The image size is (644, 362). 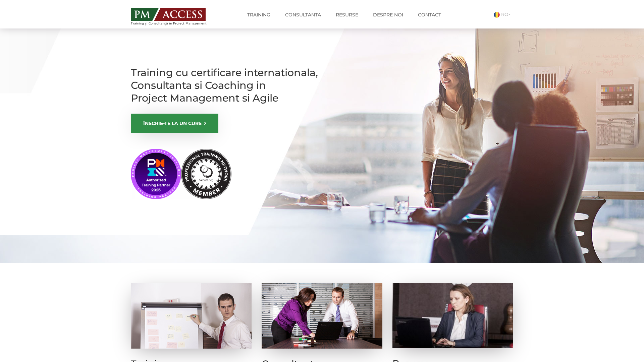 What do you see at coordinates (453, 316) in the screenshot?
I see `img: Resurse` at bounding box center [453, 316].